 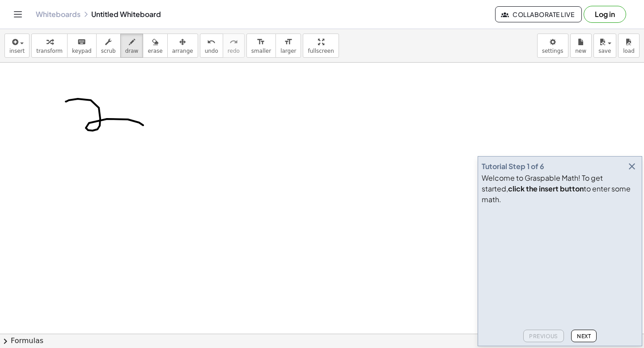 What do you see at coordinates (212, 51) in the screenshot?
I see `span: undo` at bounding box center [212, 51].